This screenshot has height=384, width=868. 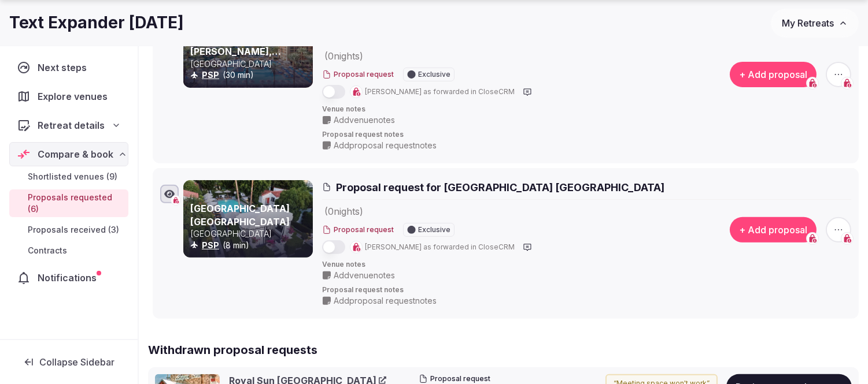 I want to click on span: Proposals requested (6), so click(x=76, y=203).